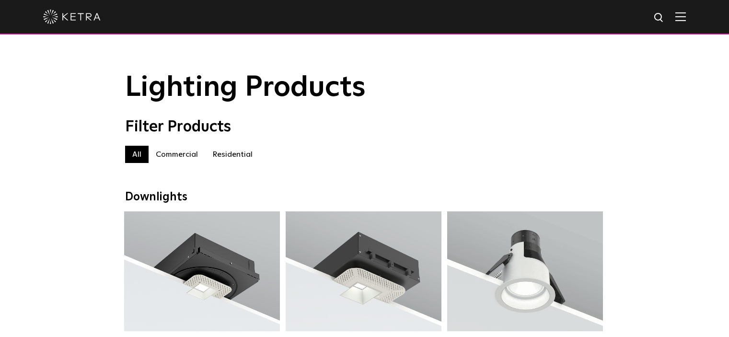  What do you see at coordinates (681, 16) in the screenshot?
I see `img: Hamburger%20Nav.svg` at bounding box center [681, 16].